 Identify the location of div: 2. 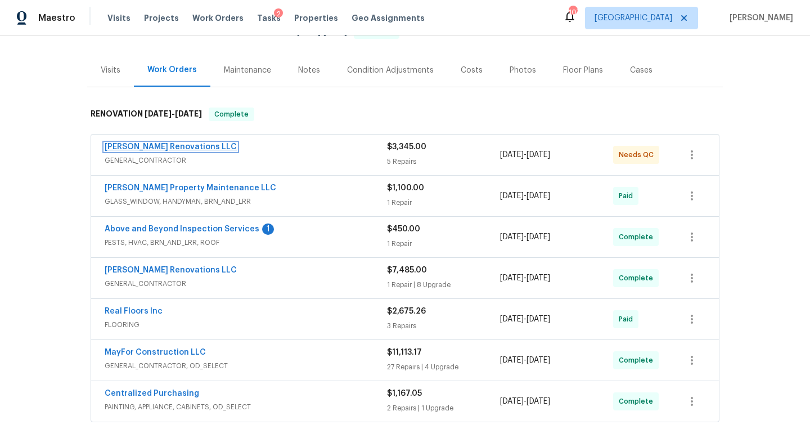
(279, 14).